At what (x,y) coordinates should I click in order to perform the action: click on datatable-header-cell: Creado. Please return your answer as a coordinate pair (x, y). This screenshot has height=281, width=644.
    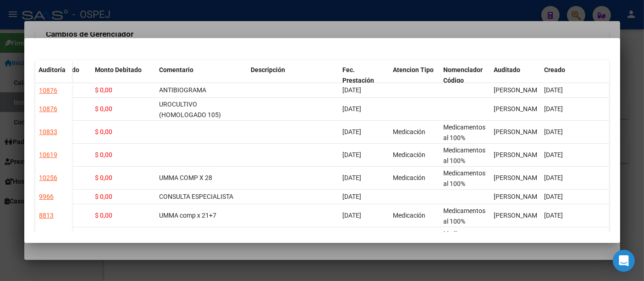
    Looking at the image, I should click on (575, 80).